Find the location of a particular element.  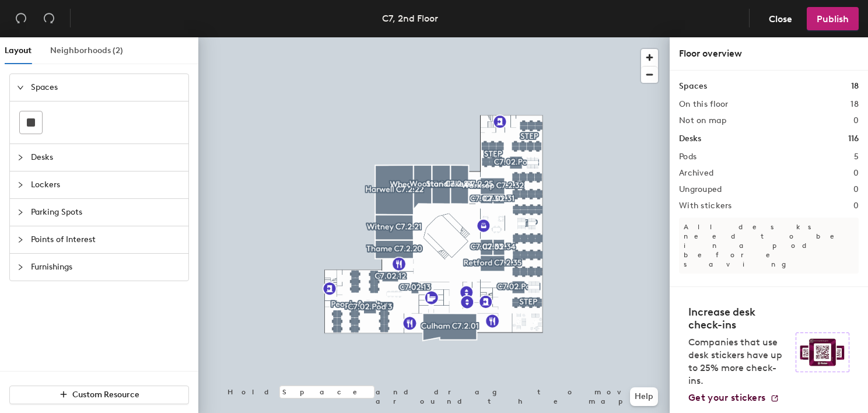

h1: Desks is located at coordinates (690, 139).